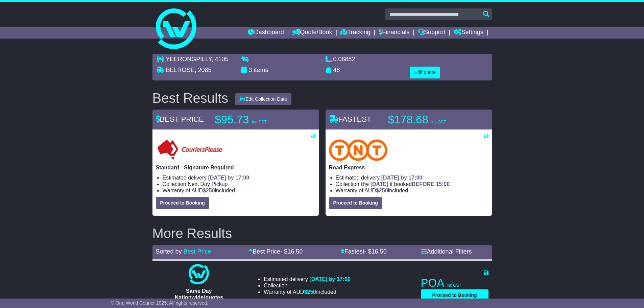 The height and width of the screenshot is (308, 644). What do you see at coordinates (266, 33) in the screenshot?
I see `a: Dashboard` at bounding box center [266, 33].